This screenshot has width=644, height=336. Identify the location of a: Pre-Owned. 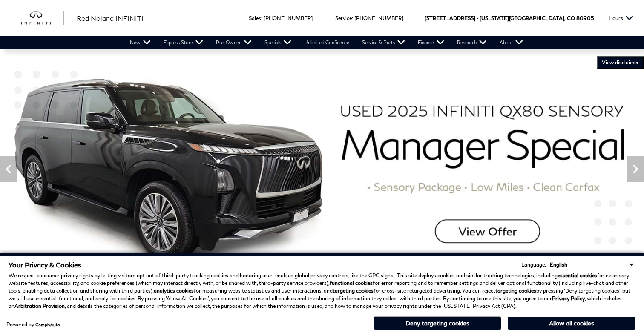
(234, 43).